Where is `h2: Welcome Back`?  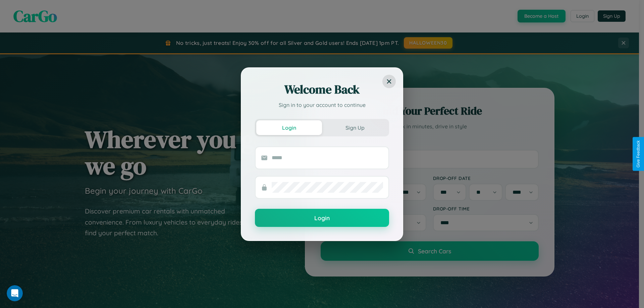
h2: Welcome Back is located at coordinates (322, 89).